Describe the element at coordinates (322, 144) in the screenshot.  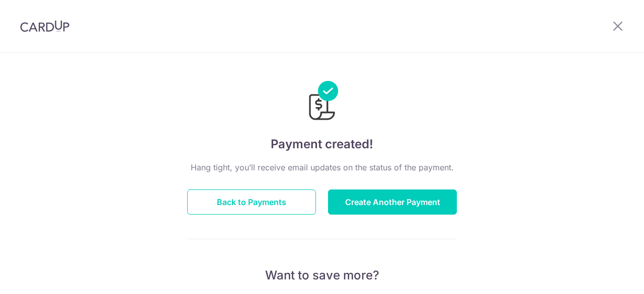
I see `h4: Payment created!` at that location.